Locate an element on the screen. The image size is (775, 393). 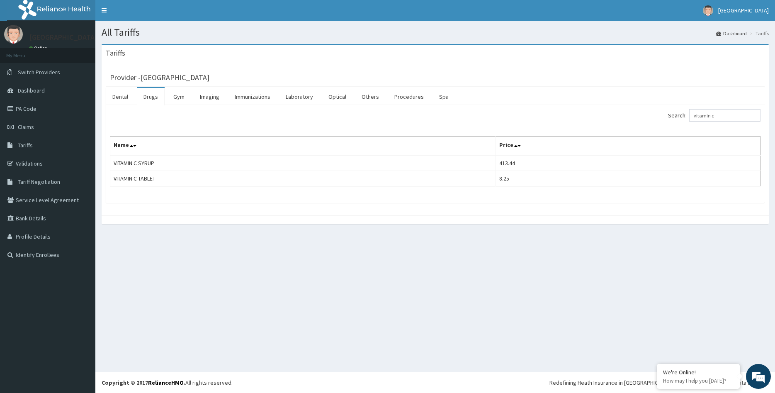
li: Tariffs is located at coordinates (758, 33).